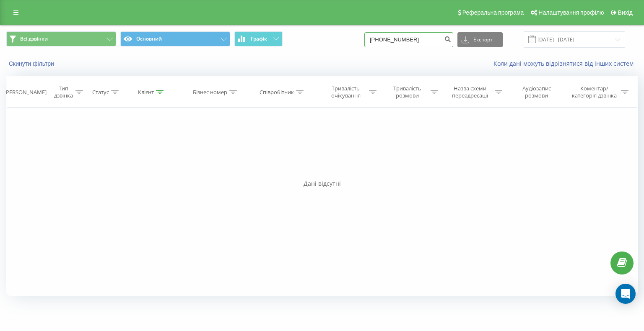 The height and width of the screenshot is (331, 644). What do you see at coordinates (258, 39) in the screenshot?
I see `button: Графік` at bounding box center [258, 39].